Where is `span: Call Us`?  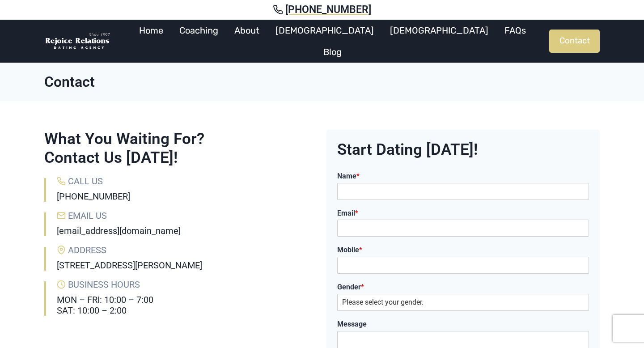 span: Call Us is located at coordinates (85, 181).